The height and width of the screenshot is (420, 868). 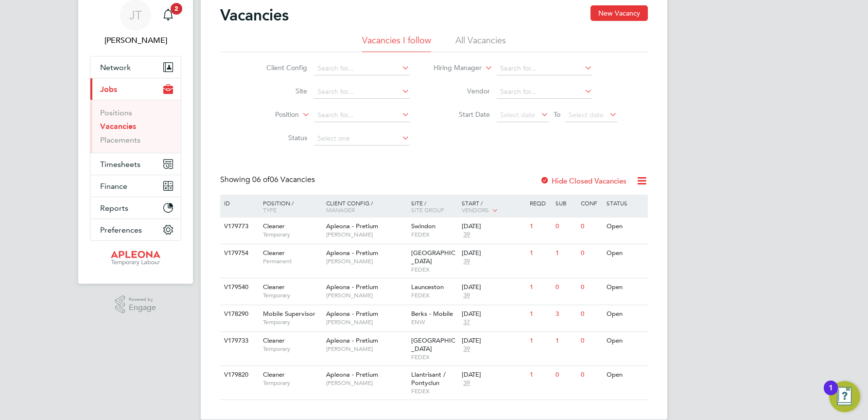 I want to click on span: Powered by, so click(x=142, y=299).